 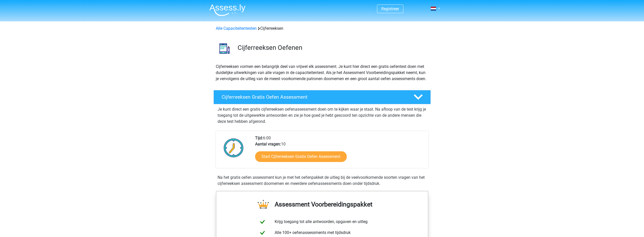 What do you see at coordinates (322, 29) in the screenshot?
I see `div: Cijferreeksen` at bounding box center [322, 29].